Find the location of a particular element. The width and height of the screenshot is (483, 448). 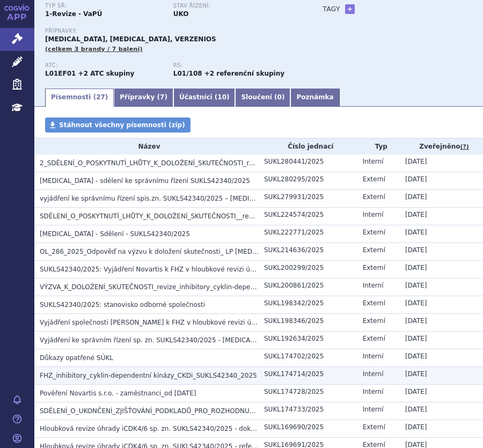

td: SUKL174728/2025 is located at coordinates (308, 393).